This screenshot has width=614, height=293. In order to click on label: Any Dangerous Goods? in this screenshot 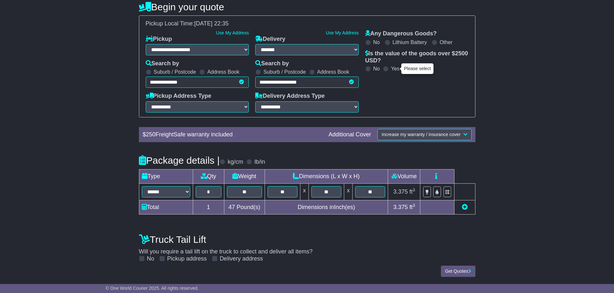, I will do `click(401, 34)`.